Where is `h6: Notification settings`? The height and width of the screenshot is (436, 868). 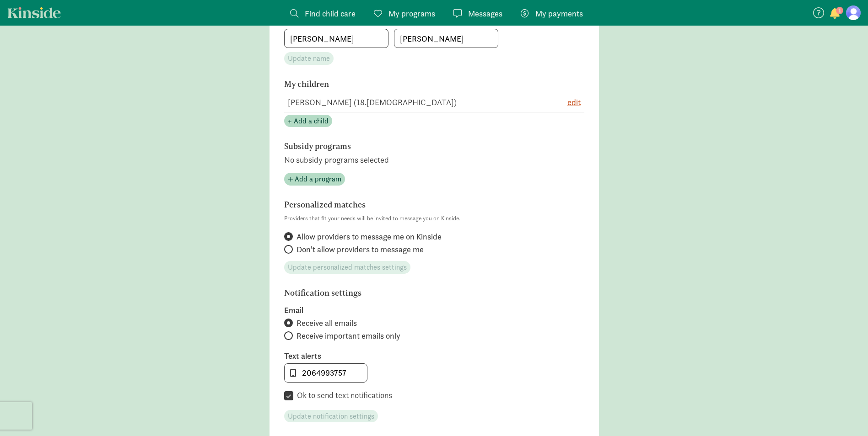
h6: Notification settings is located at coordinates (410, 293).